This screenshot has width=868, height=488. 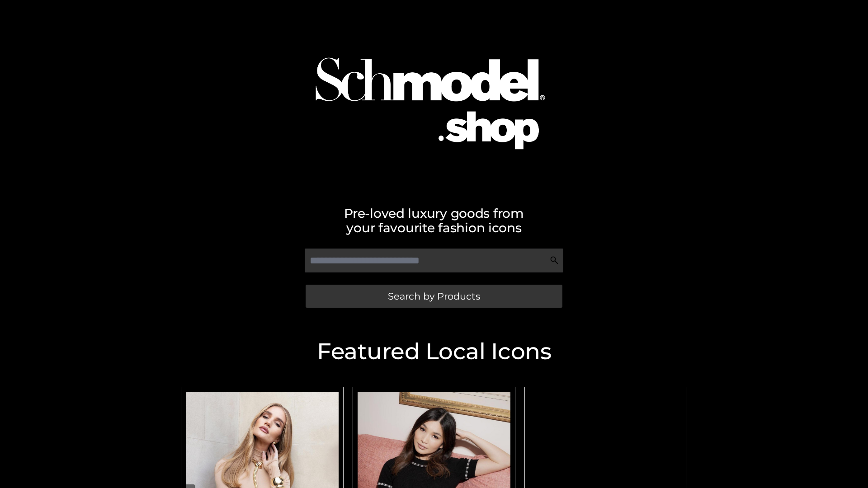 What do you see at coordinates (434, 351) in the screenshot?
I see `h2: Featured Local Icons​` at bounding box center [434, 351].